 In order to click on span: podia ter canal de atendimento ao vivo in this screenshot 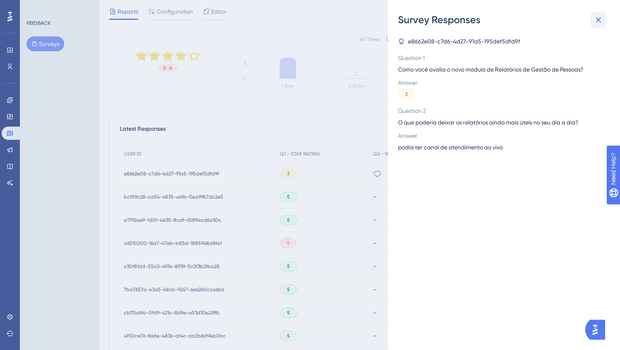, I will do `click(450, 147)`.